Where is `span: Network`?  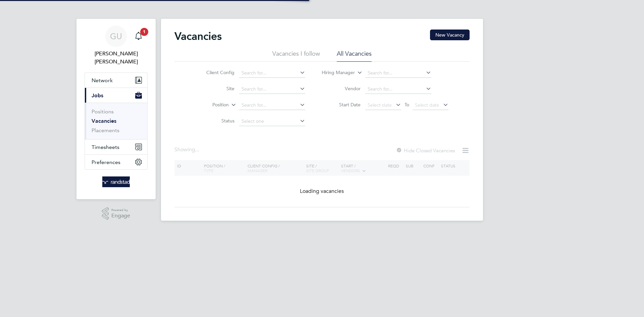 span: Network is located at coordinates (102, 80).